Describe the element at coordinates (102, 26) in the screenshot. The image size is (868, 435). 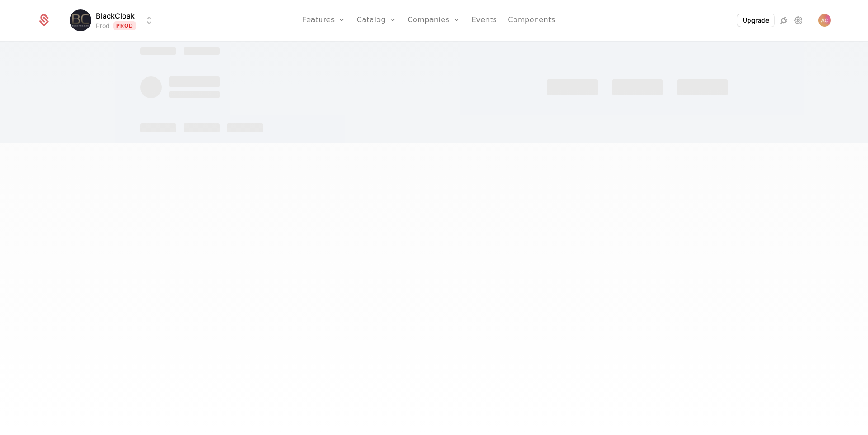
I see `div: Prod` at that location.